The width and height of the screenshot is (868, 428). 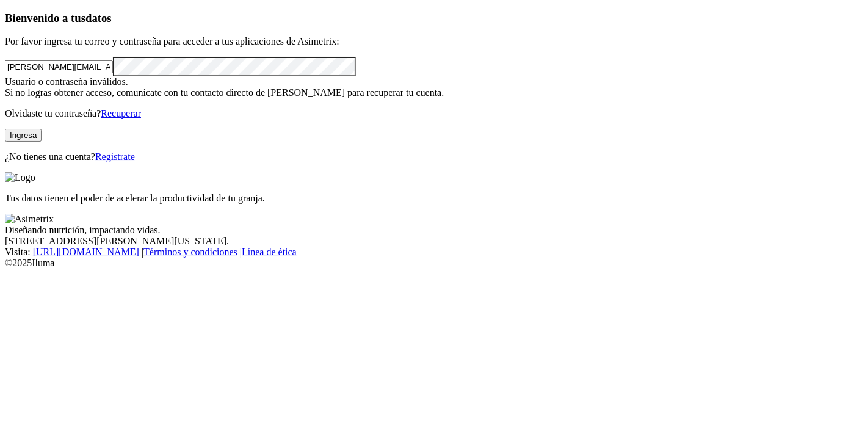 I want to click on a: Términos y condiciones, so click(x=191, y=251).